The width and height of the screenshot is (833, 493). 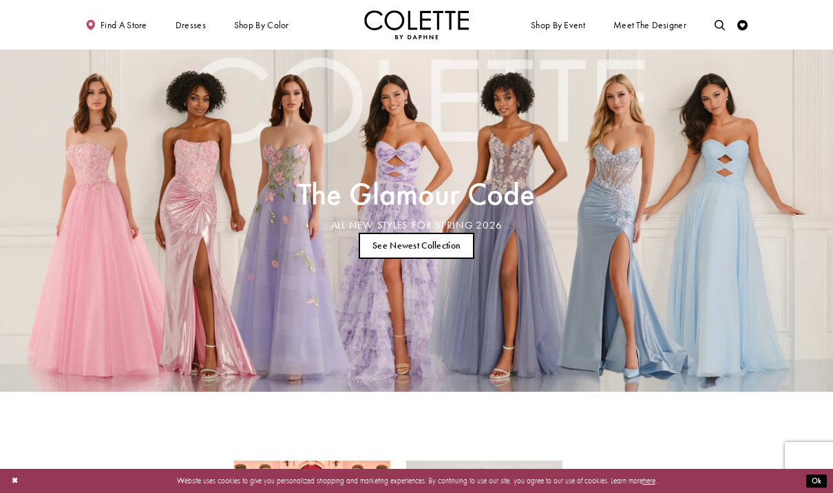 What do you see at coordinates (417, 25) in the screenshot?
I see `img: Colette by Daphne` at bounding box center [417, 25].